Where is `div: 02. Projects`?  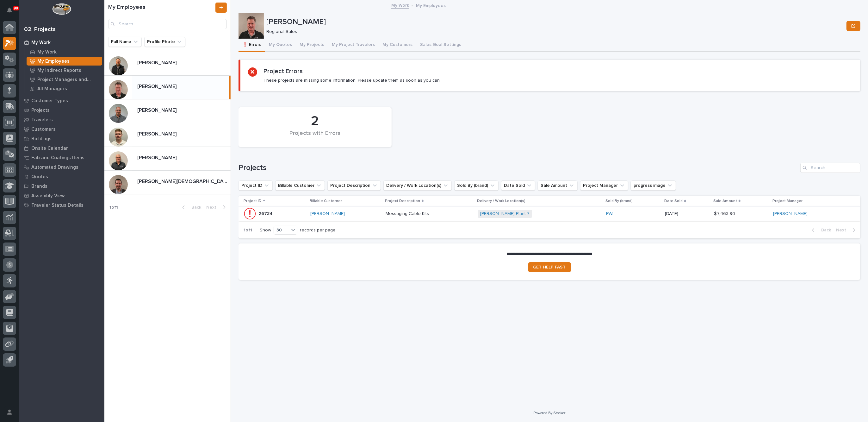 div: 02. Projects is located at coordinates (40, 30).